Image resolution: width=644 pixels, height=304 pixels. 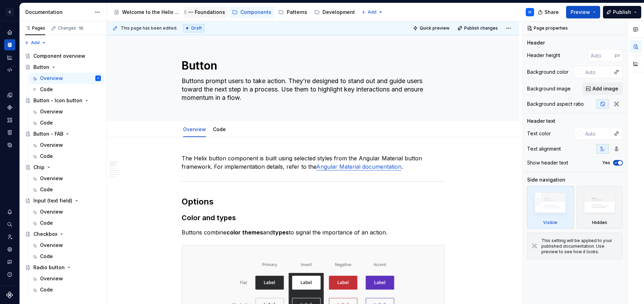 I want to click on button: Quick preview, so click(x=432, y=28).